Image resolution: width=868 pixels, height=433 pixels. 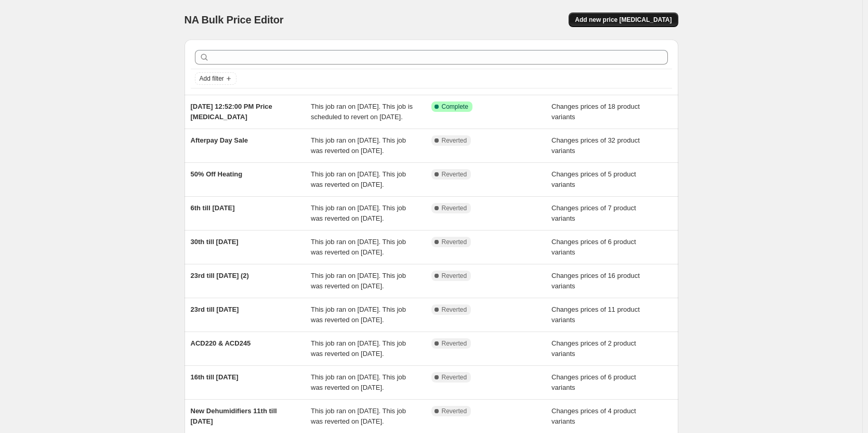 I want to click on span: NA Bulk Price Editor, so click(x=234, y=20).